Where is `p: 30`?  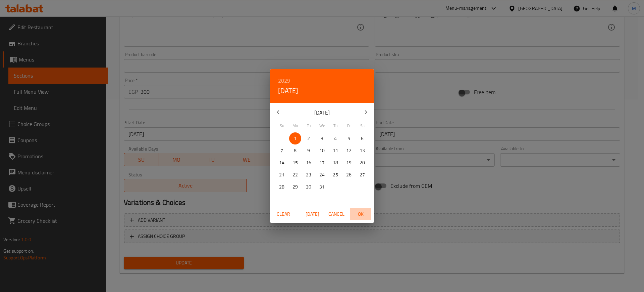
p: 30 is located at coordinates (309, 186).